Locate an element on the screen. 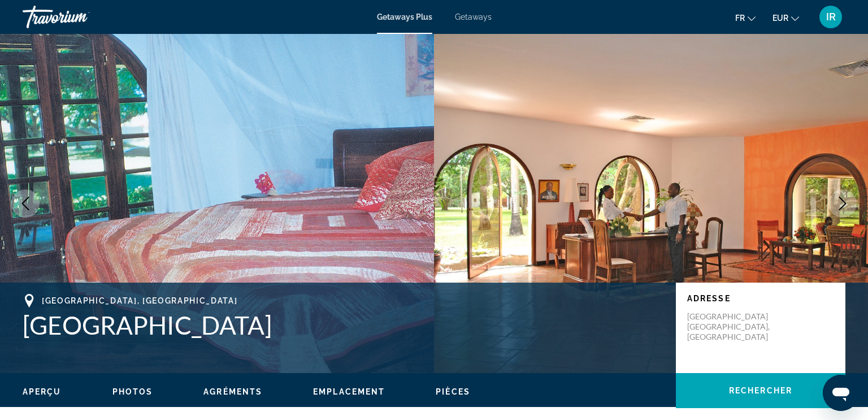 The image size is (868, 420). p: Adresse is located at coordinates (760, 299).